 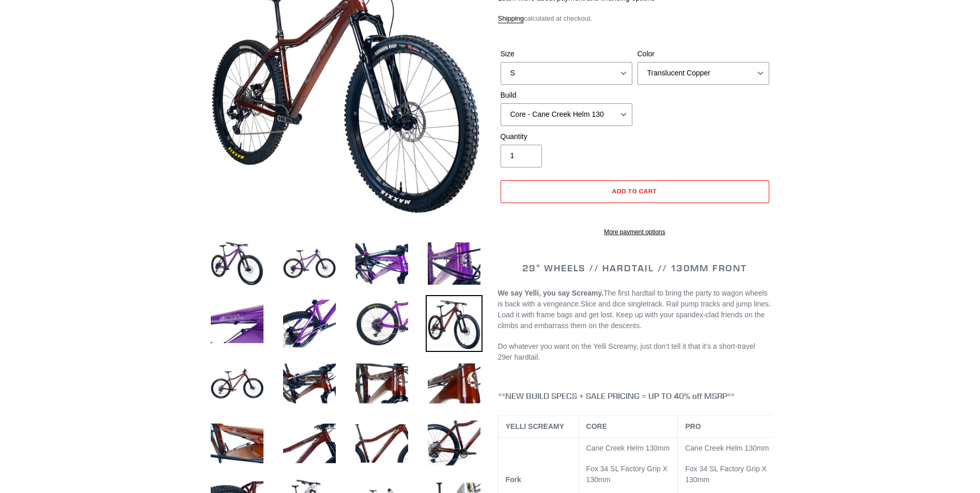 What do you see at coordinates (514, 480) in the screenshot?
I see `b: Fork` at bounding box center [514, 480].